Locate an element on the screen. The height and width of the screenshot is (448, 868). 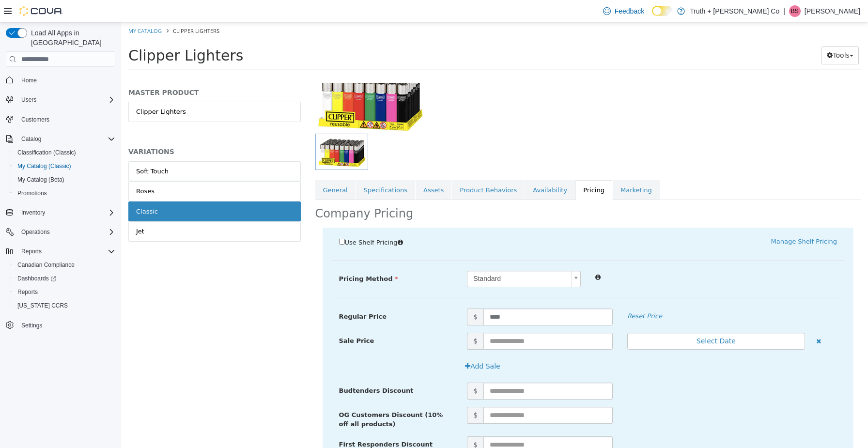
span: Inventory is located at coordinates (66, 213).